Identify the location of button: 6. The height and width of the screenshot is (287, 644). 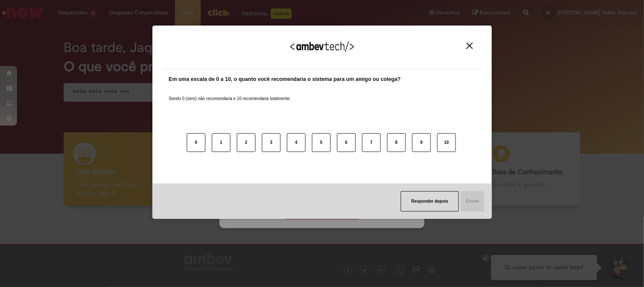
(346, 142).